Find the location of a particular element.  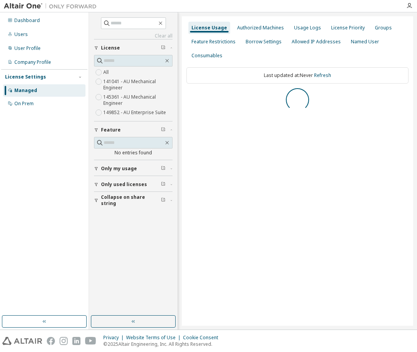

img: Altair One is located at coordinates (52, 6).